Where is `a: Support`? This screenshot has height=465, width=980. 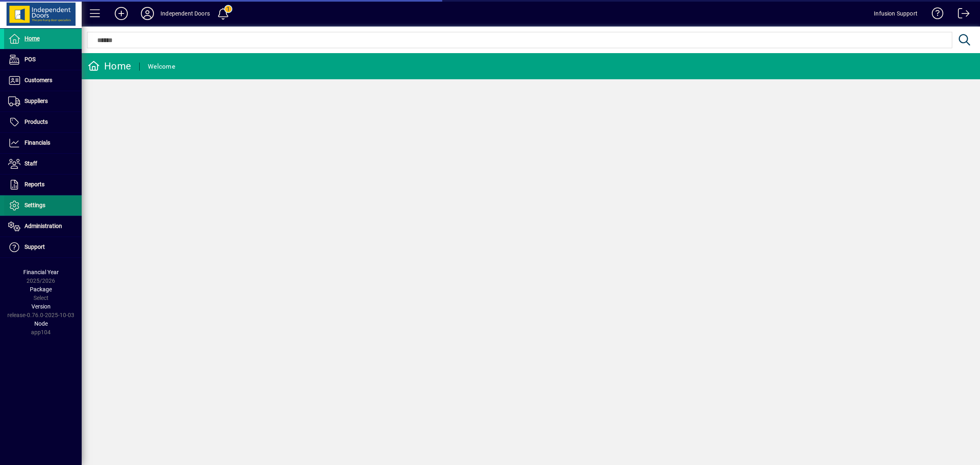 a: Support is located at coordinates (43, 247).